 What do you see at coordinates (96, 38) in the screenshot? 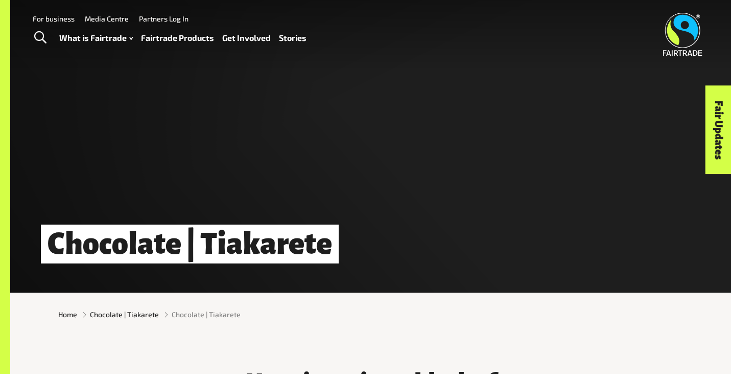
I see `a: What is Fairtrade` at bounding box center [96, 38].